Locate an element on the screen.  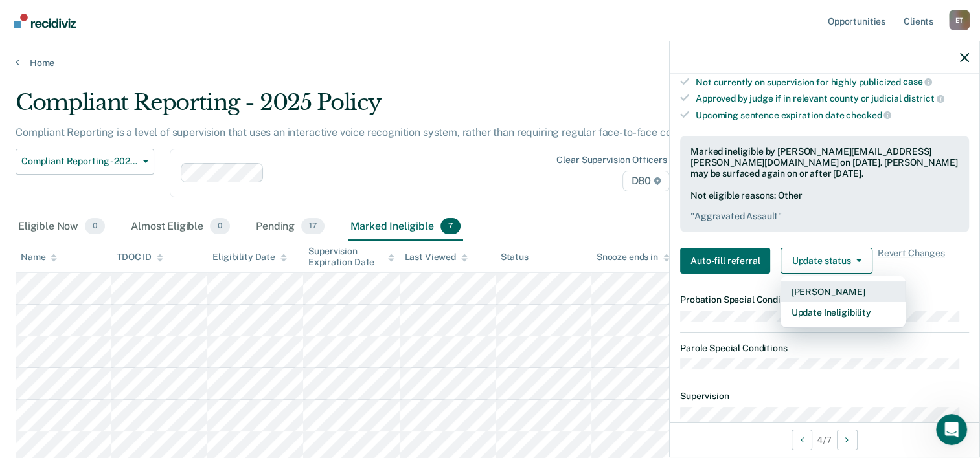
span: checked is located at coordinates (869, 115).